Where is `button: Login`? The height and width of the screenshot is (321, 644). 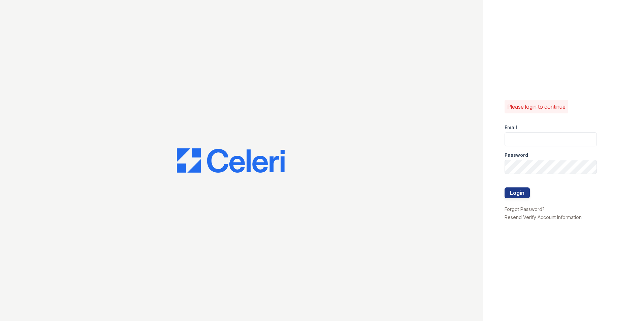 button: Login is located at coordinates (517, 193).